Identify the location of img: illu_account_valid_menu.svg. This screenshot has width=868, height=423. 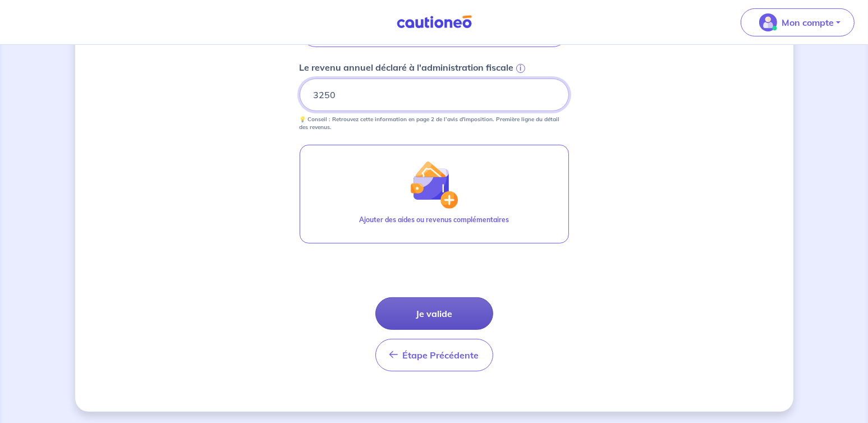
(768, 22).